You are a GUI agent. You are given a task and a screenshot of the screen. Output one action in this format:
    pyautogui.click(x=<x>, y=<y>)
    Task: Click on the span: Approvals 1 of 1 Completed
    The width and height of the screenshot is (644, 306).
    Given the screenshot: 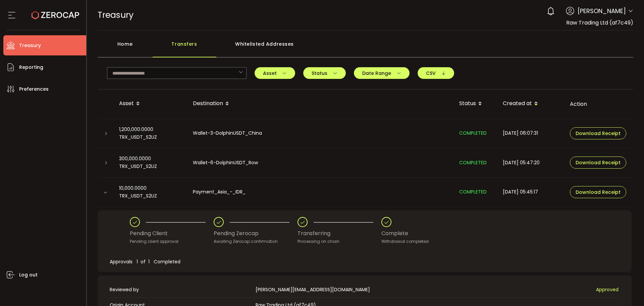 What is the action you would take?
    pyautogui.click(x=145, y=262)
    